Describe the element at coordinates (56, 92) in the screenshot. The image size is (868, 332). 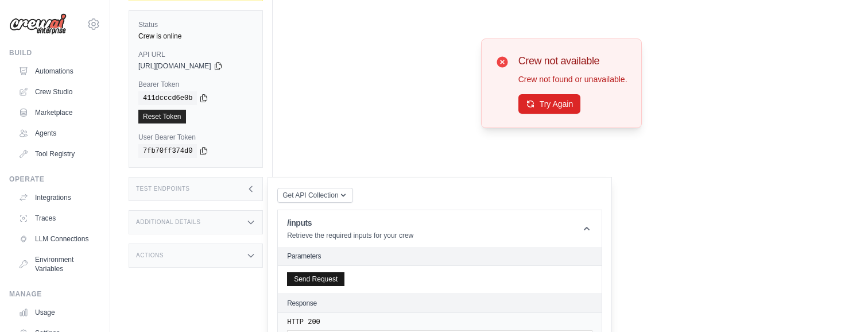
I see `a: Crew Studio` at that location.